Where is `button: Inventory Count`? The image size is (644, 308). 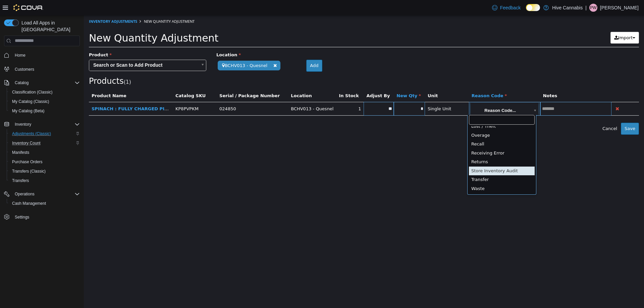
button: Inventory Count is located at coordinates (44, 143).